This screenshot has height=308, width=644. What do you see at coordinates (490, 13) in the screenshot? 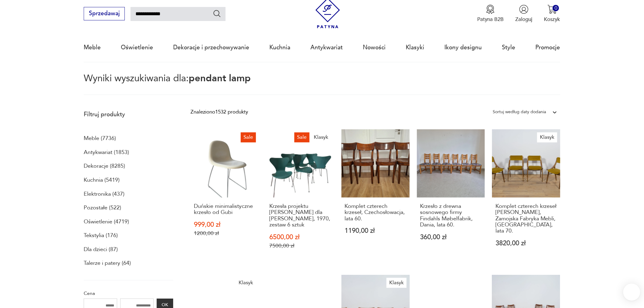
I see `button: Patyna B2B` at bounding box center [490, 13].